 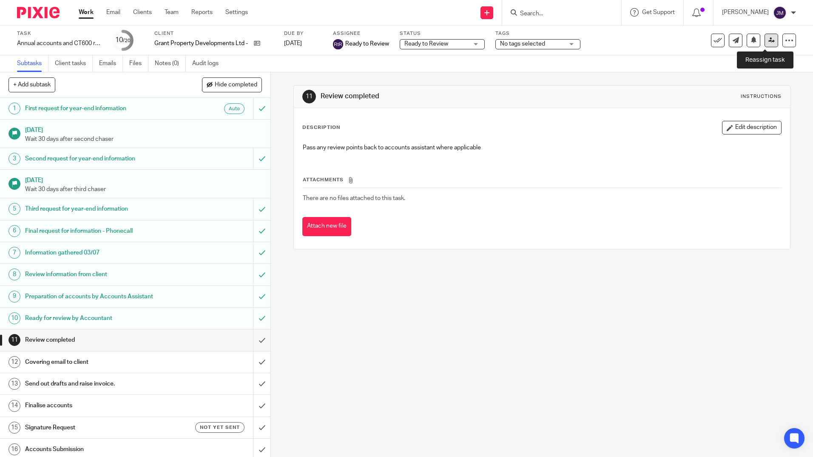 I want to click on button: Edit description, so click(x=752, y=128).